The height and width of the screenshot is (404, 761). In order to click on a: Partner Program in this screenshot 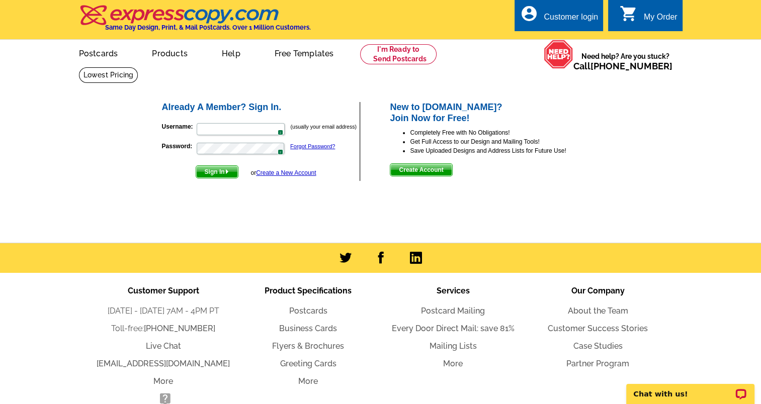, I will do `click(597, 363)`.